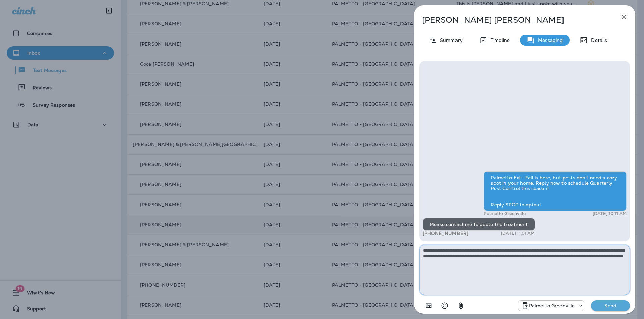 This screenshot has width=644, height=319. What do you see at coordinates (610, 306) in the screenshot?
I see `p: Send` at bounding box center [610, 306].